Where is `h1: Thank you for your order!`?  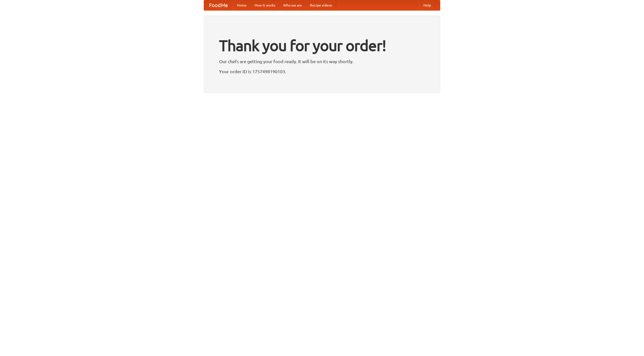 h1: Thank you for your order! is located at coordinates (322, 45).